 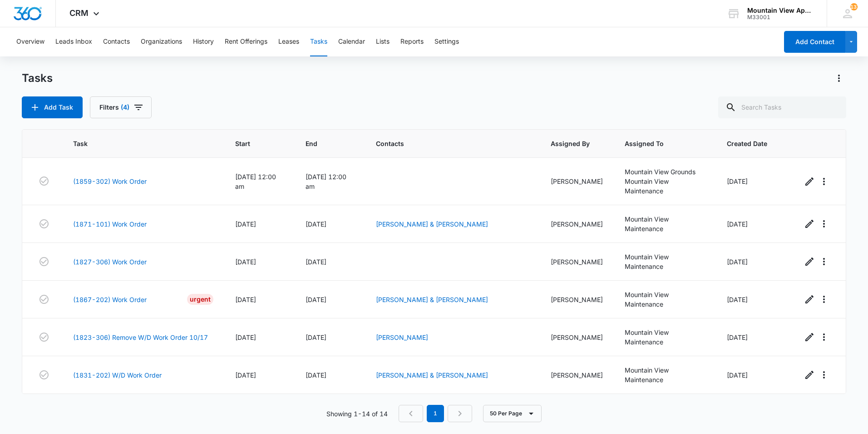 I want to click on button: Lists, so click(x=383, y=42).